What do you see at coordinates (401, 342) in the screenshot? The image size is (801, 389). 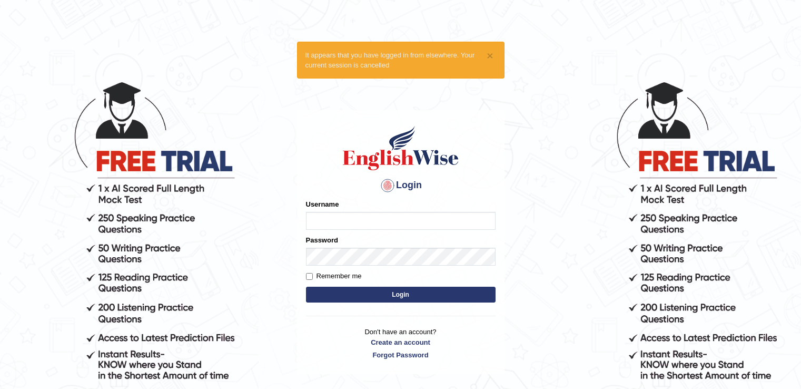 I see `a: Create an account` at bounding box center [401, 342].